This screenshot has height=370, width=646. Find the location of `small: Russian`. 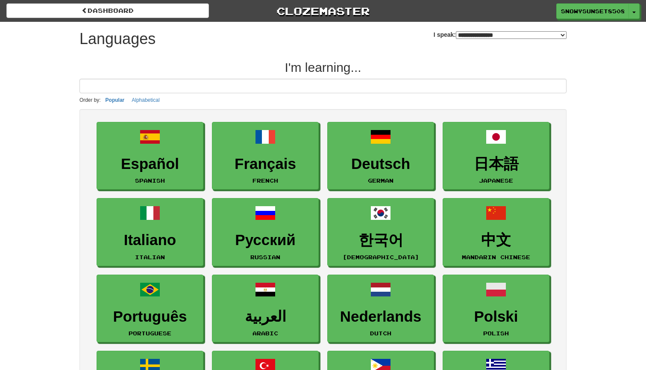

small: Russian is located at coordinates (265, 257).